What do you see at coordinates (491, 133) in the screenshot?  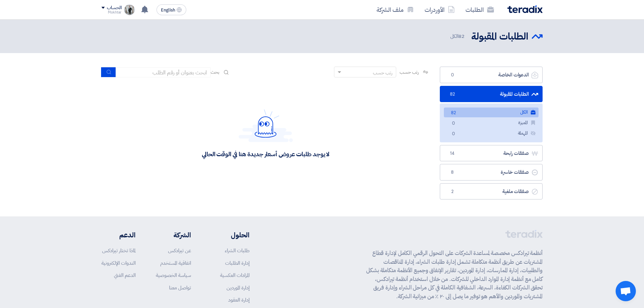 I see `a: المهملة` at bounding box center [491, 133].